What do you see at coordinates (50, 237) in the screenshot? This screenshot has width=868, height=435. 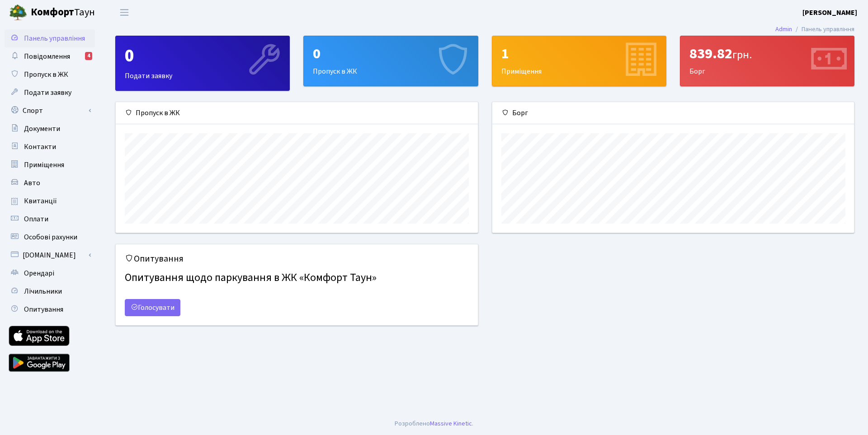 I see `a: Особові рахунки` at bounding box center [50, 237].